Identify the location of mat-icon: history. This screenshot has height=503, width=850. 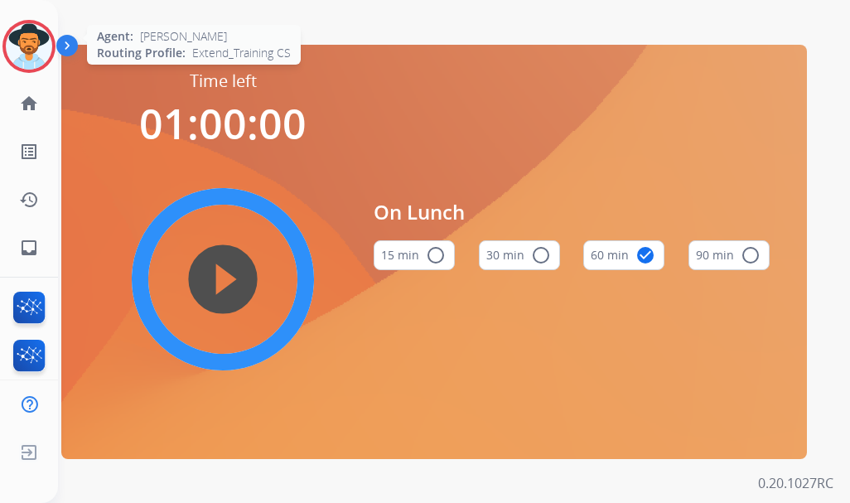
(29, 200).